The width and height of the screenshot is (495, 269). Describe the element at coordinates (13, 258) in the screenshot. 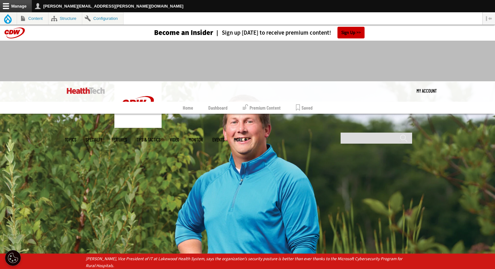

I see `button: Open Preferences` at that location.